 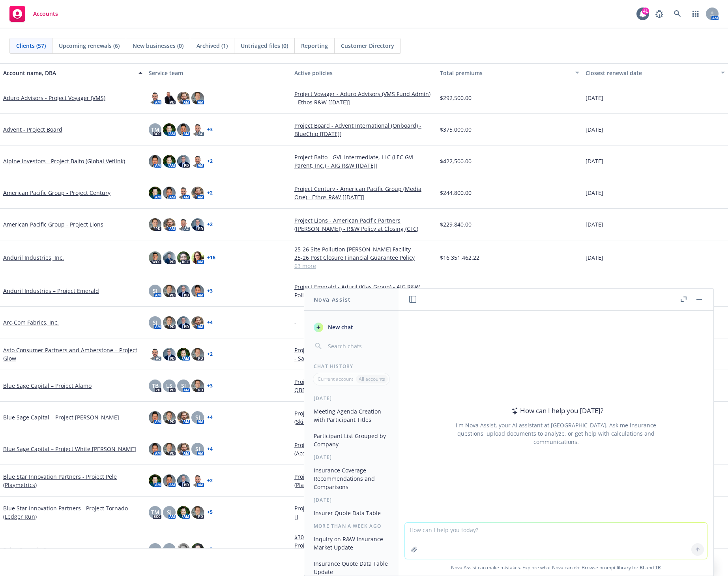 What do you see at coordinates (340, 327) in the screenshot?
I see `span: New chat` at bounding box center [340, 327].